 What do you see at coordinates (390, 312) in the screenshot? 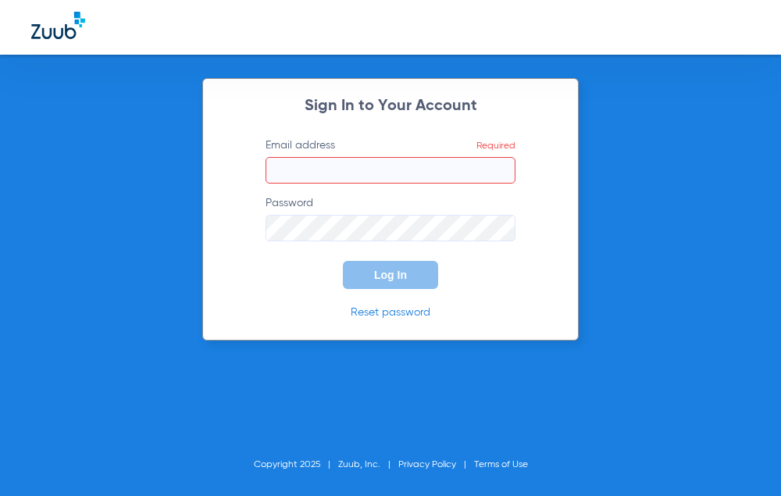
I see `a: Reset password` at bounding box center [390, 312].